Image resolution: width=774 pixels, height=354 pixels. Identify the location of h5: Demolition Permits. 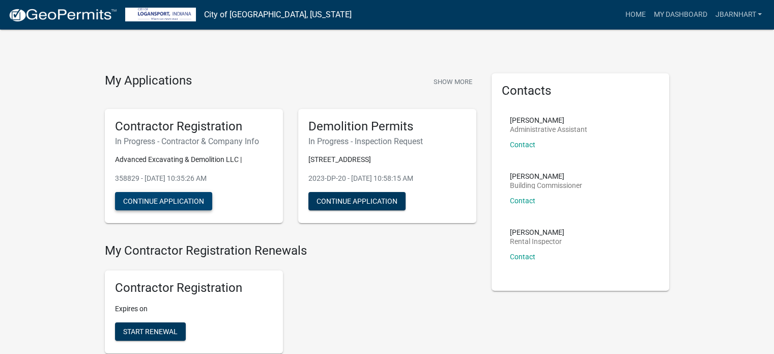
(387, 126).